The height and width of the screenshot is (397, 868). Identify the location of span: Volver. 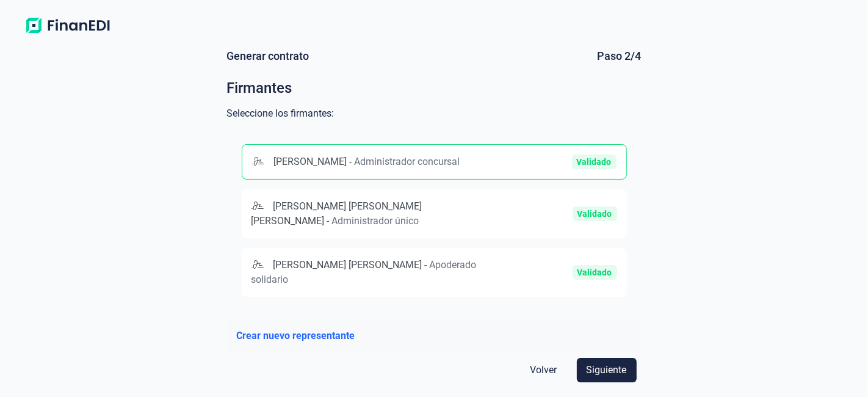
(544, 370).